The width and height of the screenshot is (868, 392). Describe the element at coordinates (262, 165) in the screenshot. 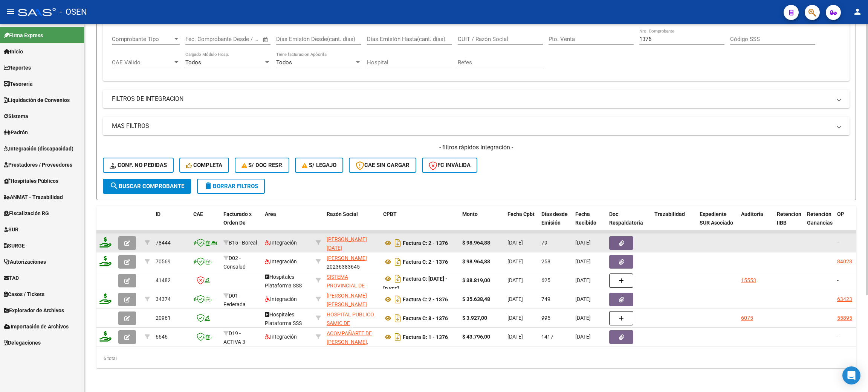

I see `span: S/ Doc Resp.` at that location.